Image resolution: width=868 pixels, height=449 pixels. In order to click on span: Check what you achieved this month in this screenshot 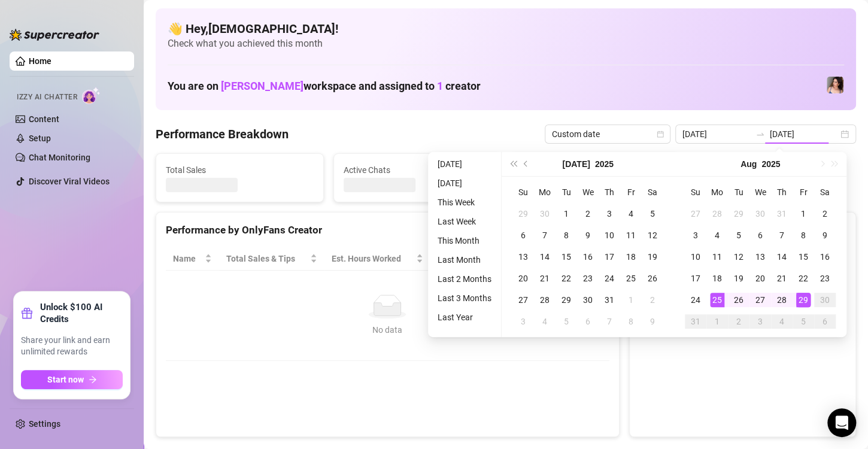, I will do `click(506, 44)`.